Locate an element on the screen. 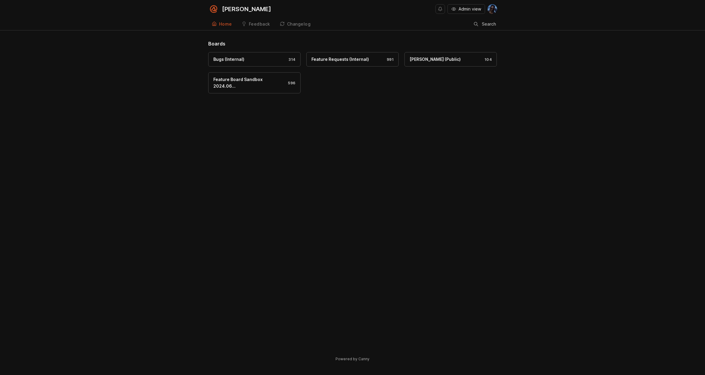  div: Feedback is located at coordinates (259, 24).